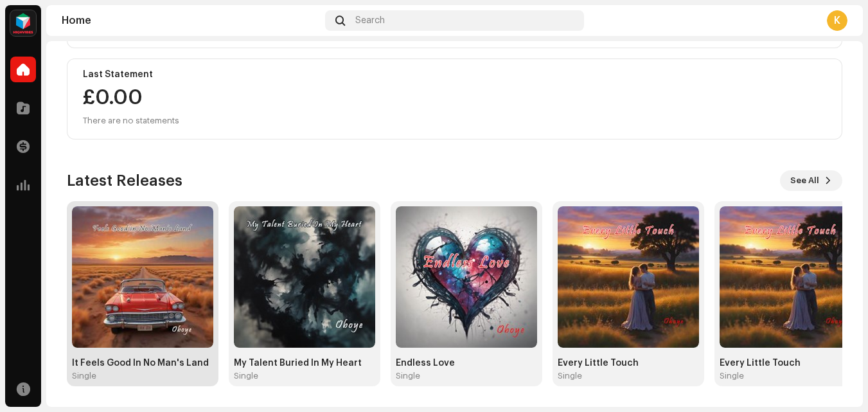 The width and height of the screenshot is (868, 412). What do you see at coordinates (454, 75) in the screenshot?
I see `div: Last Statement` at bounding box center [454, 75].